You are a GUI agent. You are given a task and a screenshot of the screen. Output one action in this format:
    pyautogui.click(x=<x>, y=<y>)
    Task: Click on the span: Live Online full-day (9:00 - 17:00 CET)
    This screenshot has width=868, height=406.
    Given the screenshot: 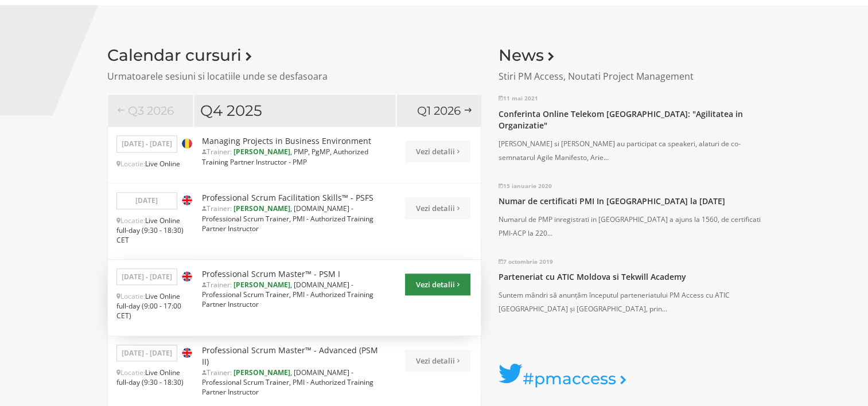 What is the action you would take?
    pyautogui.click(x=149, y=306)
    